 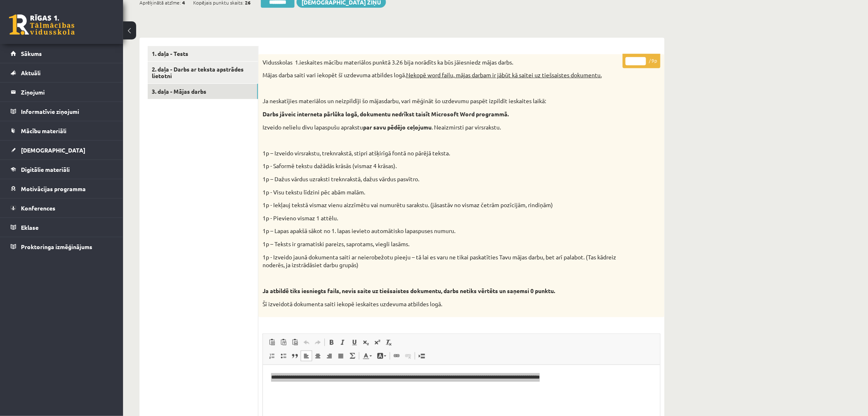 What do you see at coordinates (441, 261) in the screenshot?
I see `p: 1p - Izveido jaunā dokumenta saiti ar neierobežotu pieeju – tā lai es varu ne tikai paskatīties T...` at bounding box center [441, 261].